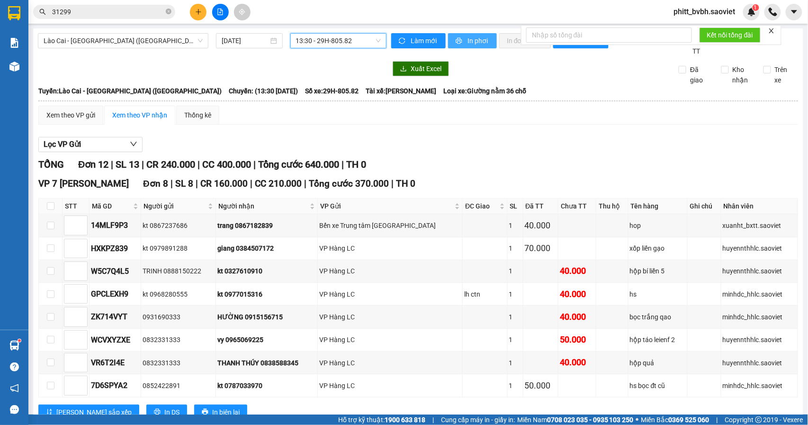 This screenshot has height=425, width=808. What do you see at coordinates (178, 271) in the screenshot?
I see `div: TRINH 0888150222` at bounding box center [178, 271].